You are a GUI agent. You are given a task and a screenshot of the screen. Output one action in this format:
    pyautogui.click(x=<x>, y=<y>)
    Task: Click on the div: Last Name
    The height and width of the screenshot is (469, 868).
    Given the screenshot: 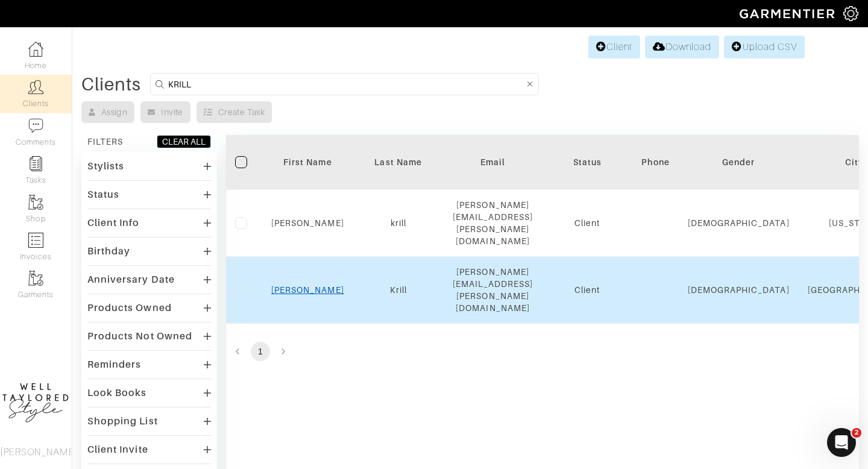 What is the action you would take?
    pyautogui.click(x=398, y=162)
    